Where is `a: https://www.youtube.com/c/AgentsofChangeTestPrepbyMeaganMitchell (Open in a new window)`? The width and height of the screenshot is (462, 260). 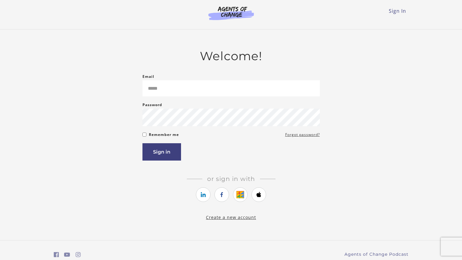
a: https://www.youtube.com/c/AgentsofChangeTestPrepbyMeaganMitchell (Open in a new window) is located at coordinates (67, 254).